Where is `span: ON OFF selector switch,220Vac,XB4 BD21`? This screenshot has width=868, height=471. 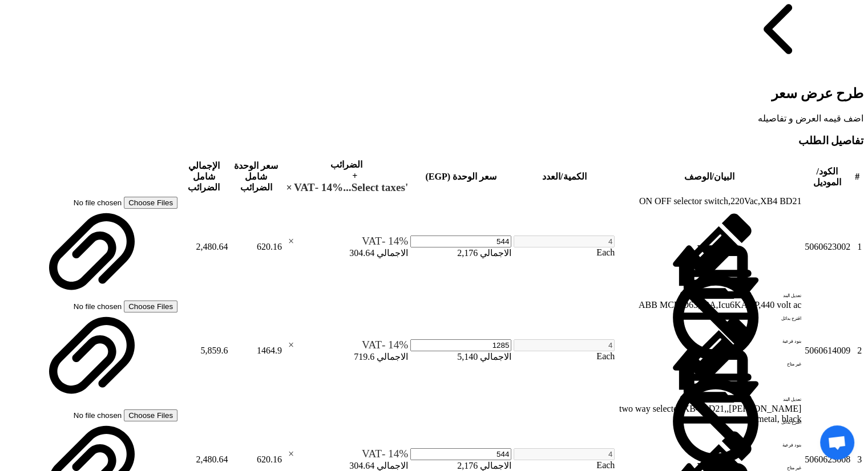
span: ON OFF selector switch,220Vac,XB4 BD21 is located at coordinates (720, 200).